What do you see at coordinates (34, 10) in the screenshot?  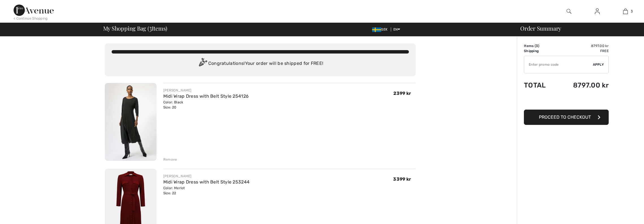 I see `img: 1ère Avenue` at bounding box center [34, 10].